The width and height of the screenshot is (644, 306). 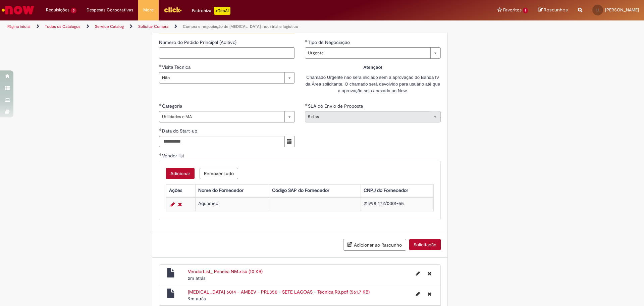 What do you see at coordinates (336, 106) in the screenshot?
I see `span: Somente leitura - SLA do Envio de Proposta` at bounding box center [336, 106].